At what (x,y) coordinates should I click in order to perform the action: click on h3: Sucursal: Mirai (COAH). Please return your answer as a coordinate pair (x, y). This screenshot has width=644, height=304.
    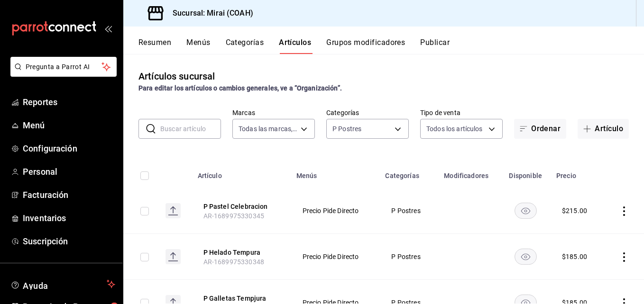
    Looking at the image, I should click on (209, 13).